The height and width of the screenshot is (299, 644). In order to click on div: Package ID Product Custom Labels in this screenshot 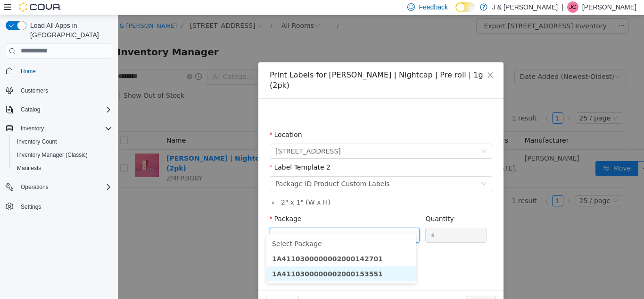, I will do `click(215, 169)`.